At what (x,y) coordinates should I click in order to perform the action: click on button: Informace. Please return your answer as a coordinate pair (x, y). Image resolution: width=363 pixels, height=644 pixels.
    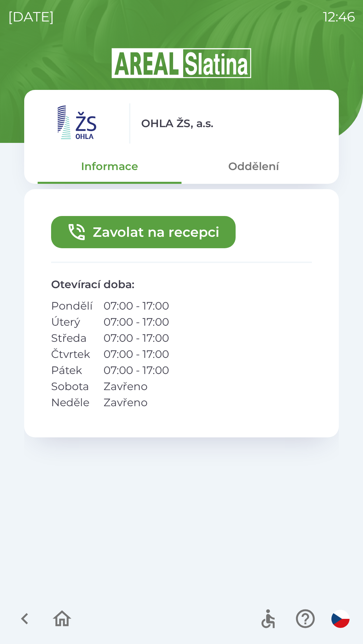
    Looking at the image, I should click on (109, 166).